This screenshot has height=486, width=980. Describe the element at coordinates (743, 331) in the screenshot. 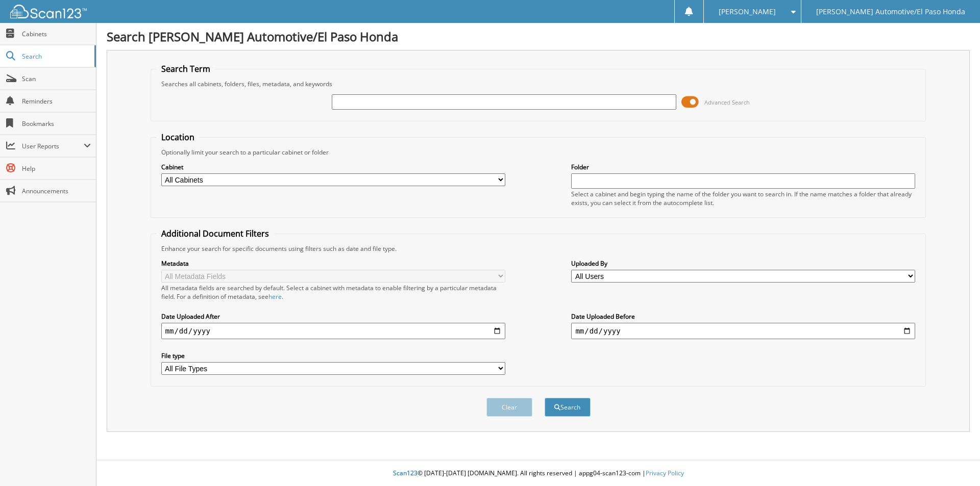

I see `input: end` at that location.